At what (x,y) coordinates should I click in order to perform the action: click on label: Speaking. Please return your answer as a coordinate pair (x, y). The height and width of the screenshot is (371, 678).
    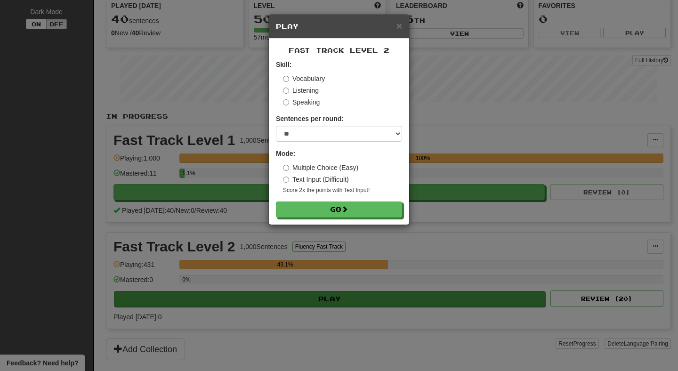
    Looking at the image, I should click on (301, 102).